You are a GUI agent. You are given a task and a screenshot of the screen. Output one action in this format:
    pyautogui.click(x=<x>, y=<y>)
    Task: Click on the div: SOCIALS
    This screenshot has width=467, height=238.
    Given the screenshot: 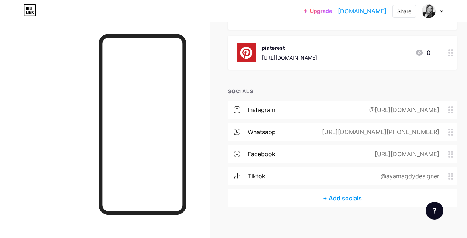 What is the action you would take?
    pyautogui.click(x=342, y=91)
    